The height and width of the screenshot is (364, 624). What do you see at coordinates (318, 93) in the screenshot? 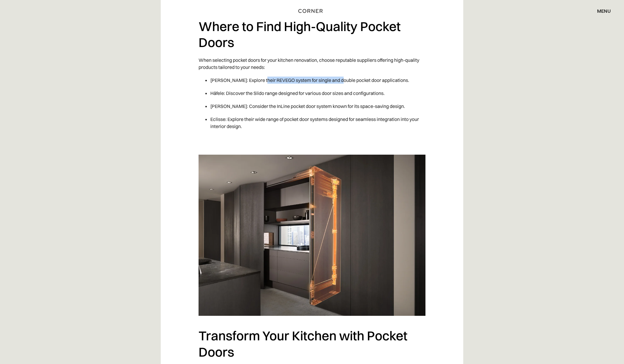
I see `li: Häfele: Discover the Slido range designed for various door sizes and configurations.` at bounding box center [318, 93].